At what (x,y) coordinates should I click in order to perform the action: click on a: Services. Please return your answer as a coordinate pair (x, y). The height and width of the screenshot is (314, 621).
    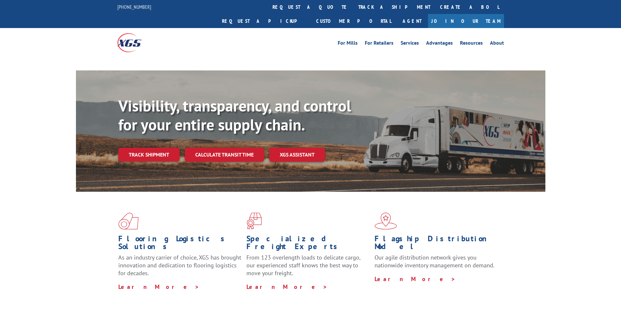
    Looking at the image, I should click on (410, 44).